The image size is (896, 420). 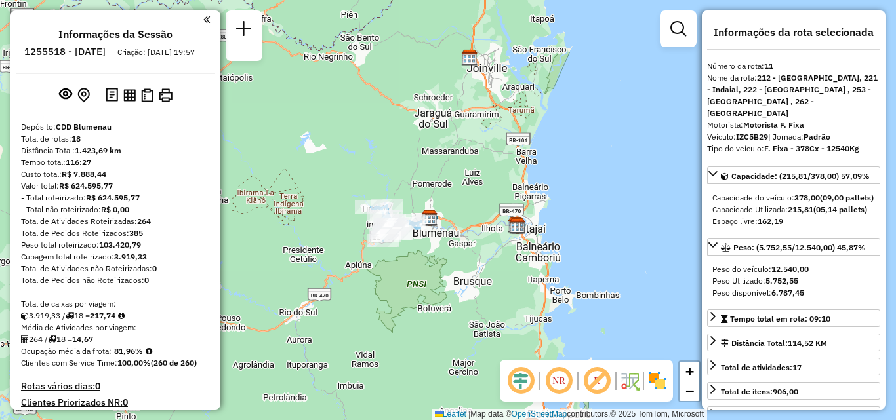 I want to click on strong: (05,14 pallets), so click(x=840, y=209).